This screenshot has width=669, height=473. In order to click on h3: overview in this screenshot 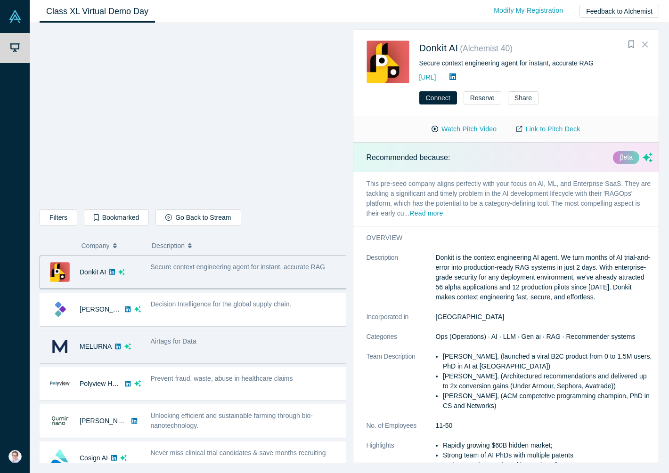, I will do `click(503, 238)`.